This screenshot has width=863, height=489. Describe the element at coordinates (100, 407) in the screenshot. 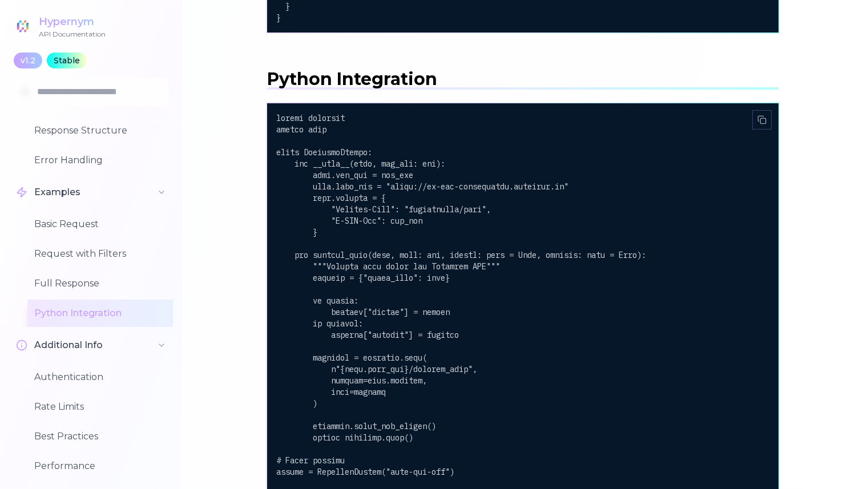

I see `button: Rate Limits` at that location.